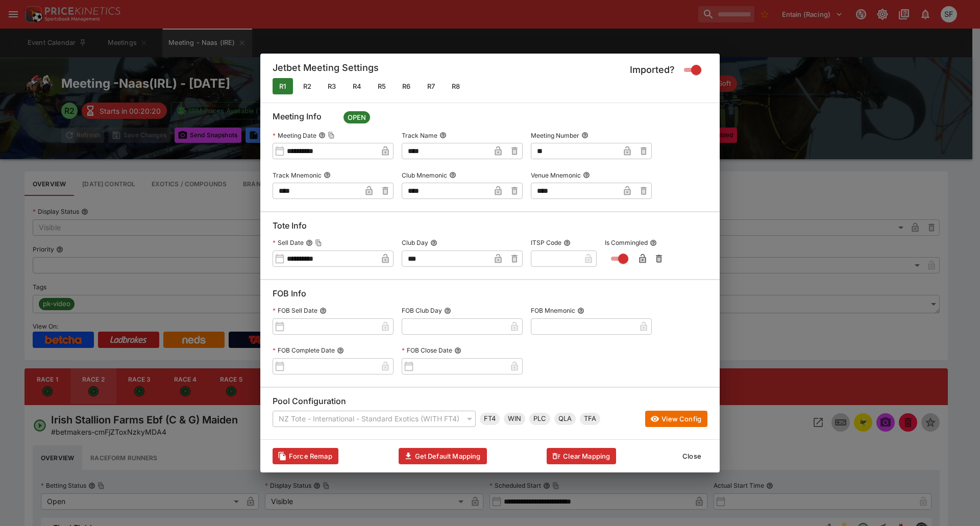 This screenshot has width=980, height=526. Describe the element at coordinates (442, 457) in the screenshot. I see `button: Get Default Mapping Info` at that location.